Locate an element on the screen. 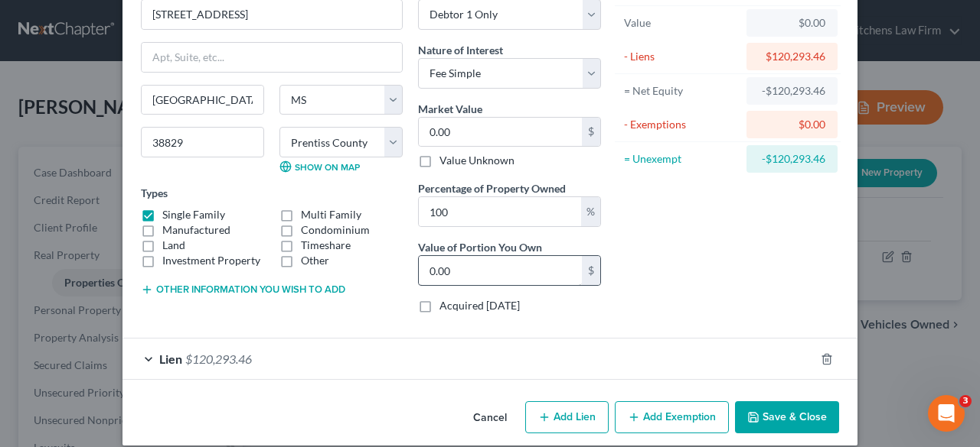 This screenshot has height=447, width=980. label: Timeshare is located at coordinates (325, 245).